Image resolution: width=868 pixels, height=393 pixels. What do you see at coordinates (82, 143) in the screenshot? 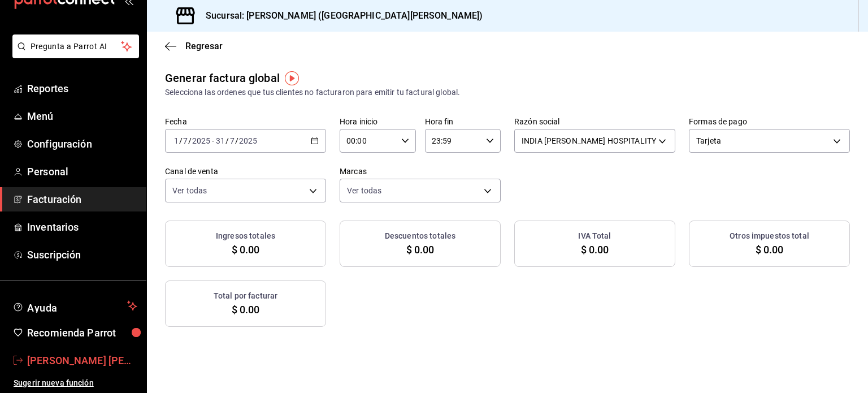
I see `span: Configuración` at bounding box center [82, 143].